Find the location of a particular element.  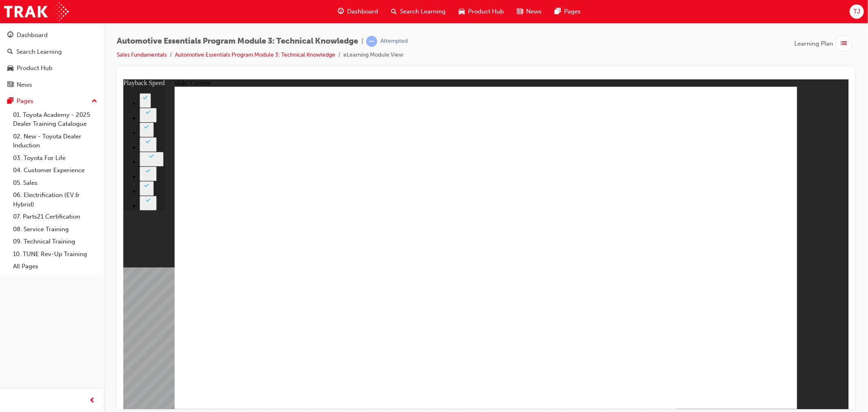

span: Learning Plan is located at coordinates (814, 44).